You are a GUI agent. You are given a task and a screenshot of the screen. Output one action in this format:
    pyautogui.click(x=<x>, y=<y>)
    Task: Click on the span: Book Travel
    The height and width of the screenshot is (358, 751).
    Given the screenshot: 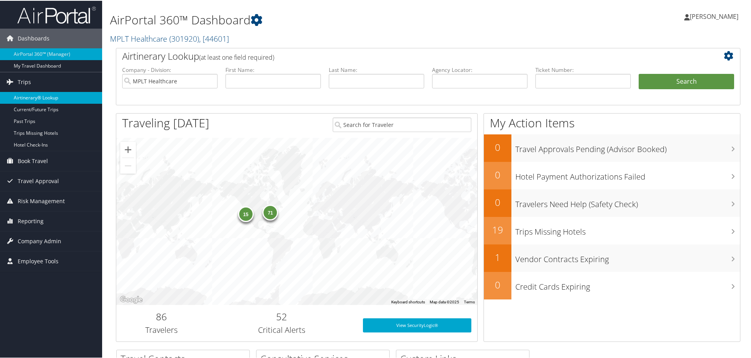 What is the action you would take?
    pyautogui.click(x=33, y=160)
    